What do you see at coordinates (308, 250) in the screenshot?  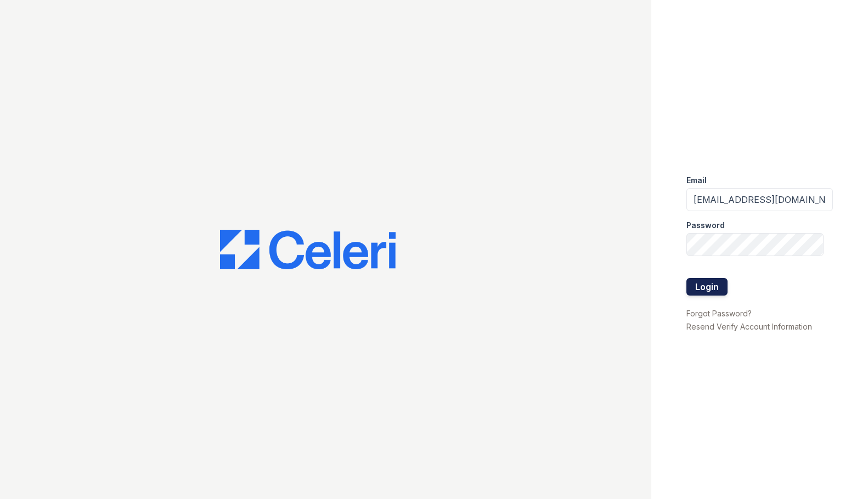 I see `img: CE_Logo_Blue-a8612792a0a2168367f1c8372b55b34899dd931a85d93a1a3d3e32e68fde9ad4.png` at bounding box center [308, 250].